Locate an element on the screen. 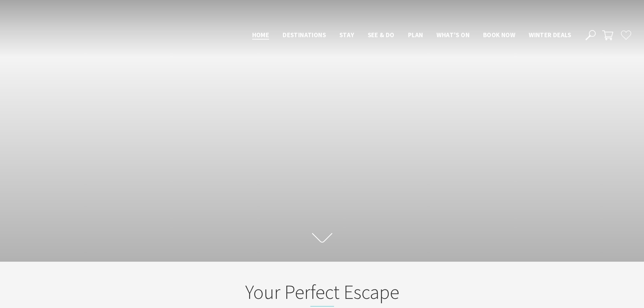 The height and width of the screenshot is (308, 644). span: Plan is located at coordinates (415, 35).